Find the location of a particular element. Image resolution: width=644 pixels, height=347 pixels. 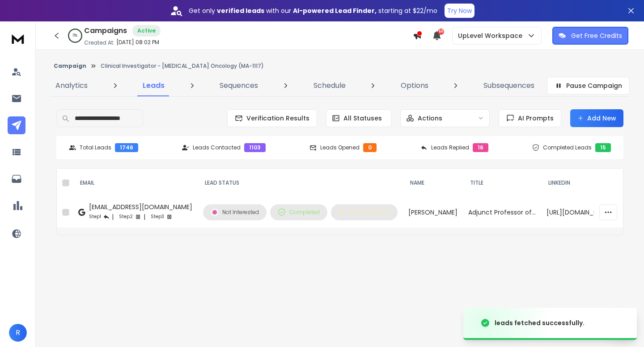

p: Completed Leads is located at coordinates (567, 148).